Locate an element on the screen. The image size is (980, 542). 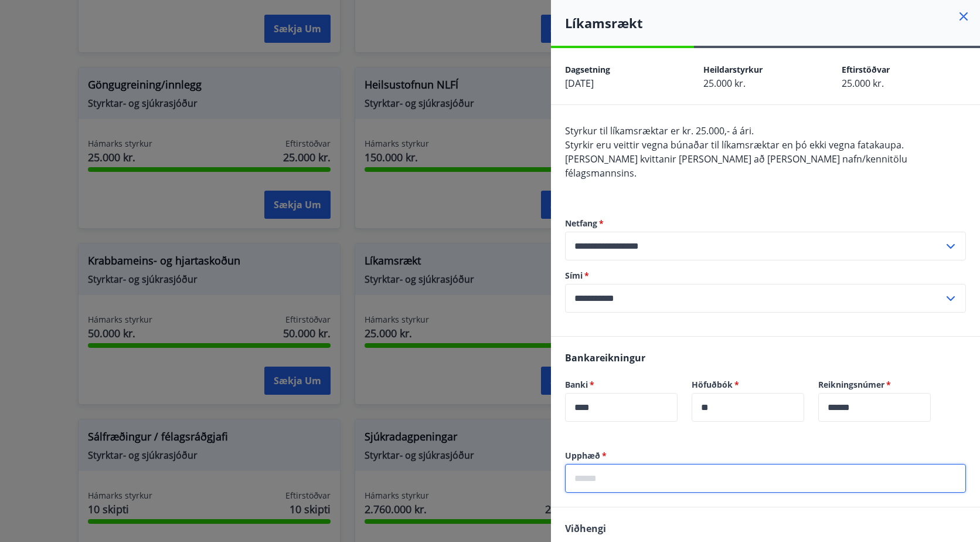
label: Höfuðbók is located at coordinates (749, 384).